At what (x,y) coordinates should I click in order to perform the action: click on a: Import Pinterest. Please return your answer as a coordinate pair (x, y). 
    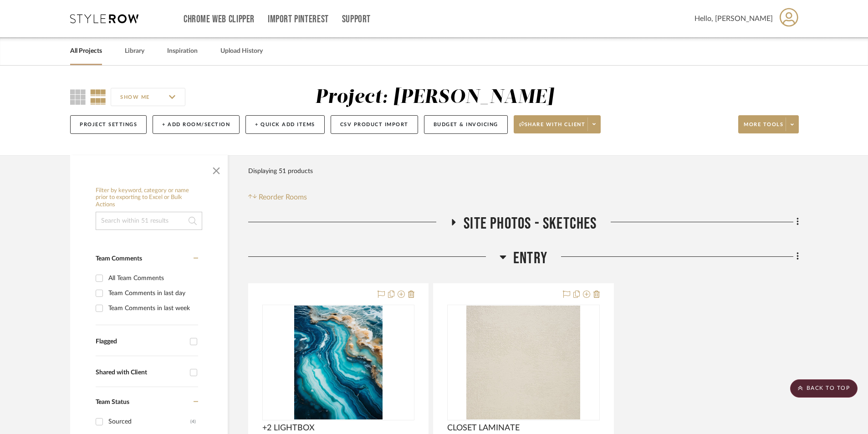
    Looking at the image, I should click on (299, 19).